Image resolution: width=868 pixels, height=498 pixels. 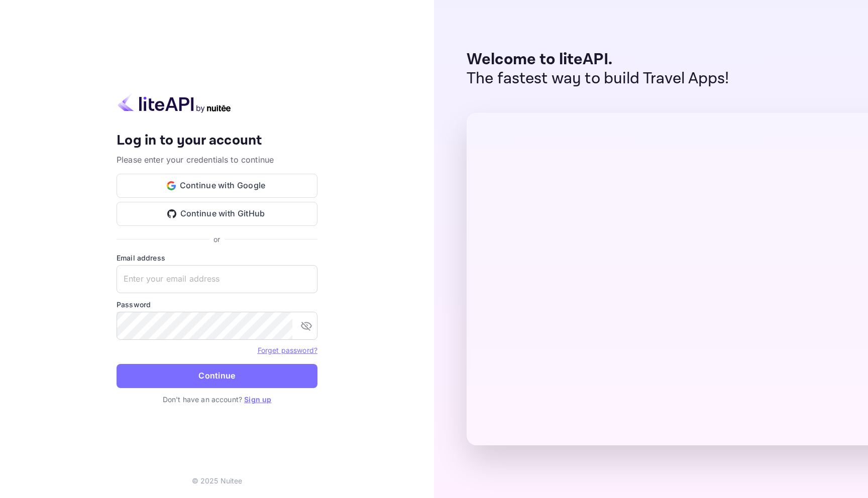 What do you see at coordinates (217, 160) in the screenshot?
I see `p: Please enter your credentials to continue` at bounding box center [217, 160].